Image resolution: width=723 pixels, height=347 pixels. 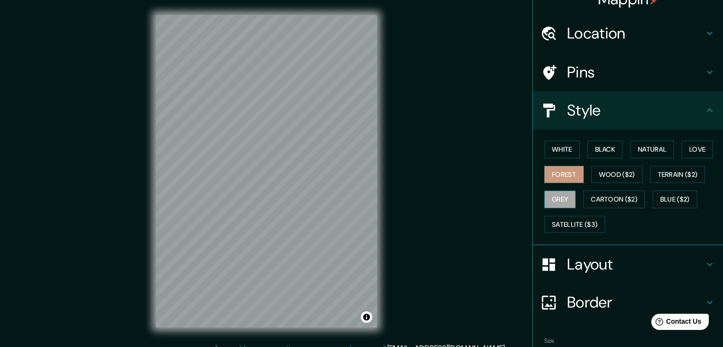 I want to click on canvas: Map, so click(x=266, y=171).